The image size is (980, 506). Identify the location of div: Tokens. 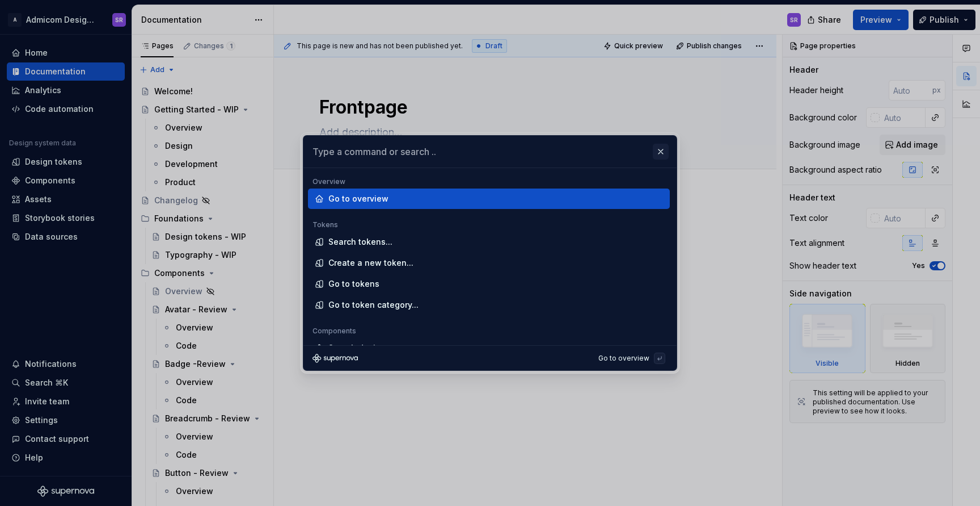
(489, 225).